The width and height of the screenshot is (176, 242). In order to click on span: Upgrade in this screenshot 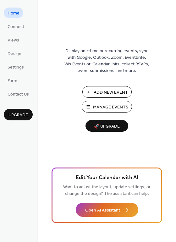, I will do `click(18, 115)`.